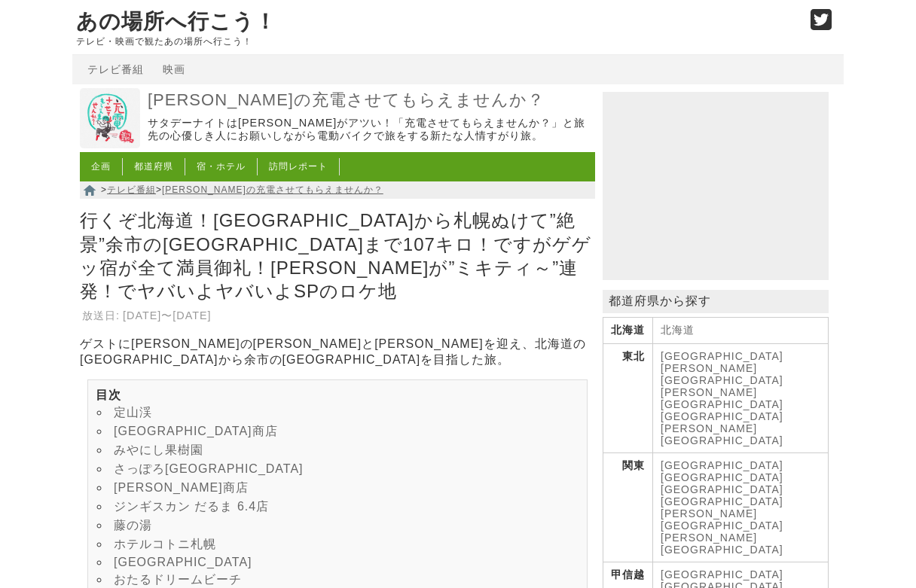 Image resolution: width=916 pixels, height=588 pixels. What do you see at coordinates (133, 412) in the screenshot?
I see `a: 定山渓` at bounding box center [133, 412].